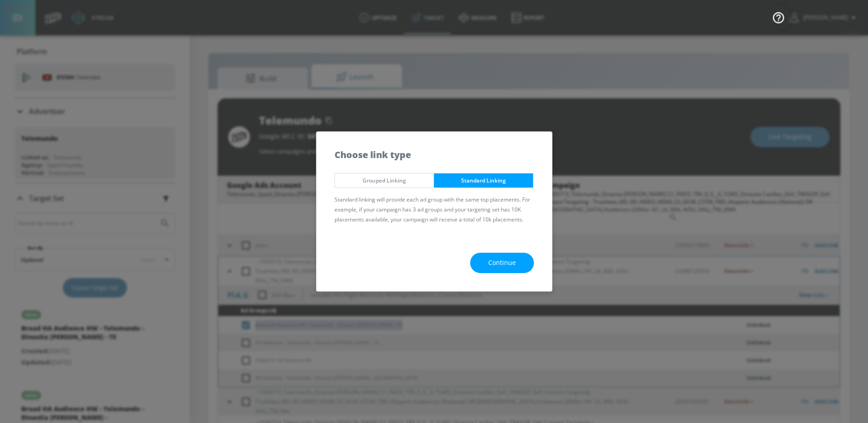  I want to click on span: Grouped Linking, so click(384, 180).